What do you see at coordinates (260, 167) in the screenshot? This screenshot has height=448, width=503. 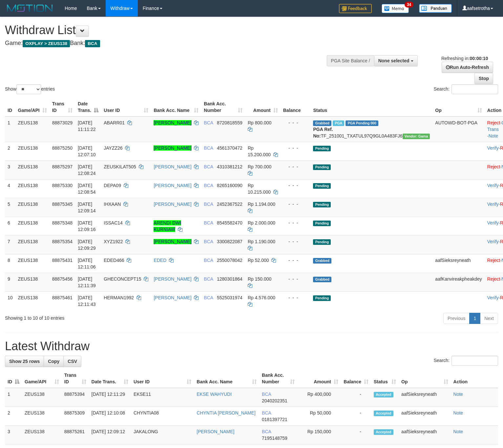 I see `span: Rp 700.000` at bounding box center [260, 167].